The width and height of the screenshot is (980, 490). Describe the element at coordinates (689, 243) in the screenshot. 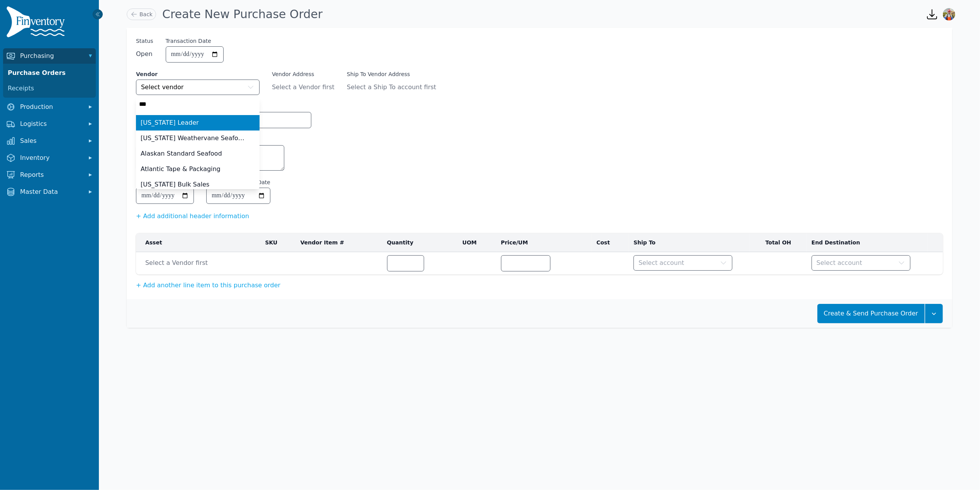

I see `th: Ship To` at that location.